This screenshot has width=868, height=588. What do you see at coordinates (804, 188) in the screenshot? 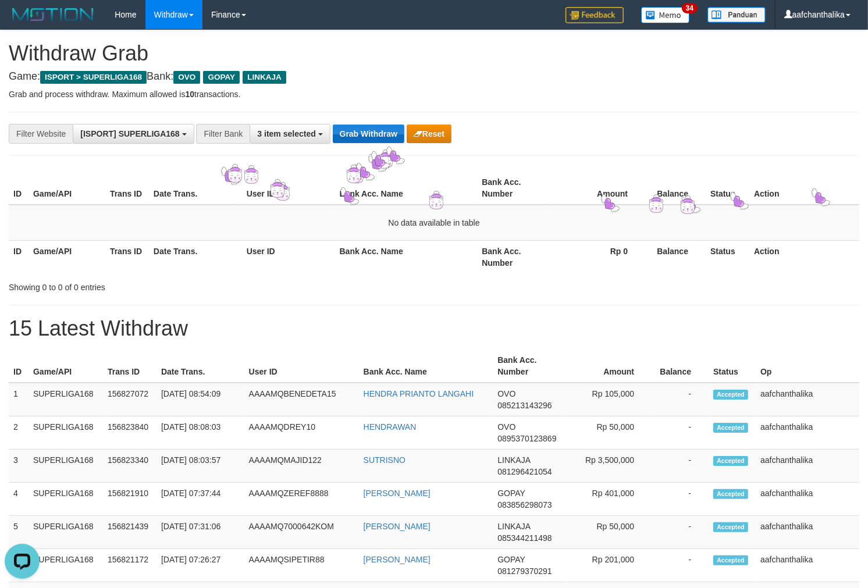
I see `th: Action` at bounding box center [804, 188].